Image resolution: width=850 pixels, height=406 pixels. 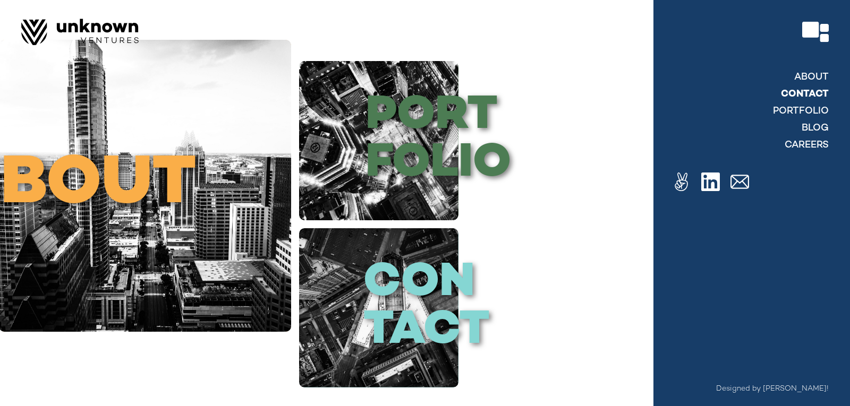 What do you see at coordinates (800, 112) in the screenshot?
I see `a: Portfolio` at bounding box center [800, 112].